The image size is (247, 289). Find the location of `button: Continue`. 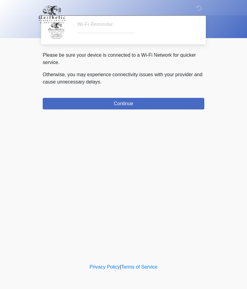

button: Continue is located at coordinates (124, 104).